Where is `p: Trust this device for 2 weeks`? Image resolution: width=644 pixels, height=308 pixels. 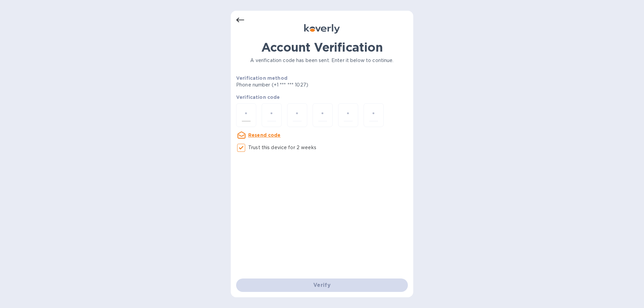 p: Trust this device for 2 weeks is located at coordinates (282, 148).